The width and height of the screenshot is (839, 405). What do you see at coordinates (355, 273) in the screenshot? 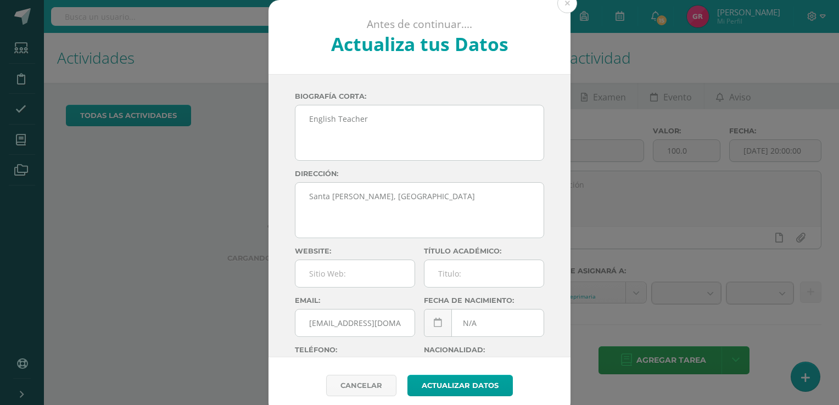
I see `input: Sitio Web:` at bounding box center [355, 273].